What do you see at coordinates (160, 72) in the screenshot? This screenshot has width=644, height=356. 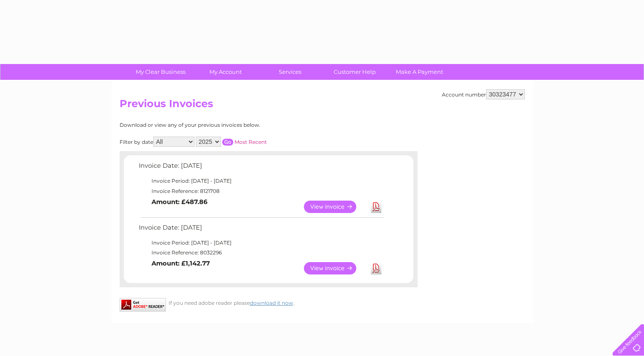 I see `a: My Clear Business` at bounding box center [160, 72].